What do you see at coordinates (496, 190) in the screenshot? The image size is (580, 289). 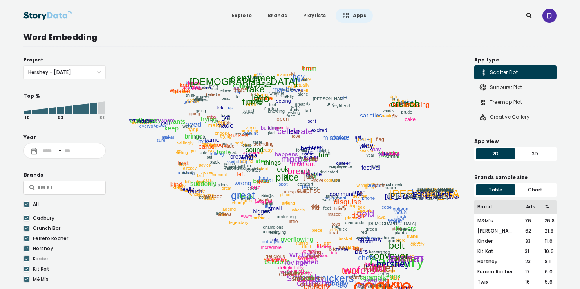 I see `div: Table` at bounding box center [496, 190].